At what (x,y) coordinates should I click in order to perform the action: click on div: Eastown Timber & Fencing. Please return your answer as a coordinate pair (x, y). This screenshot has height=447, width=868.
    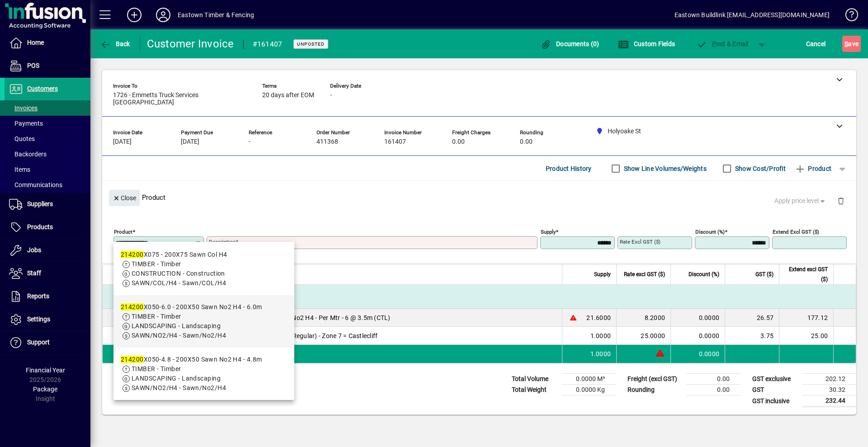
    Looking at the image, I should click on (216, 15).